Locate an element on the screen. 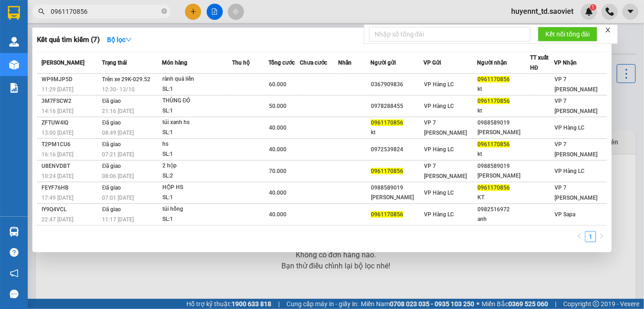 This screenshot has width=644, height=309. a: 1 is located at coordinates (591, 237).